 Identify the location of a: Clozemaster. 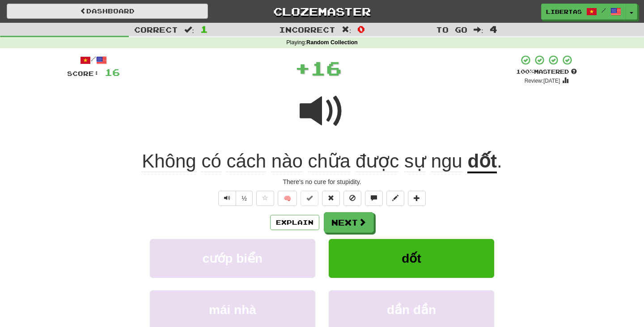
(322, 11).